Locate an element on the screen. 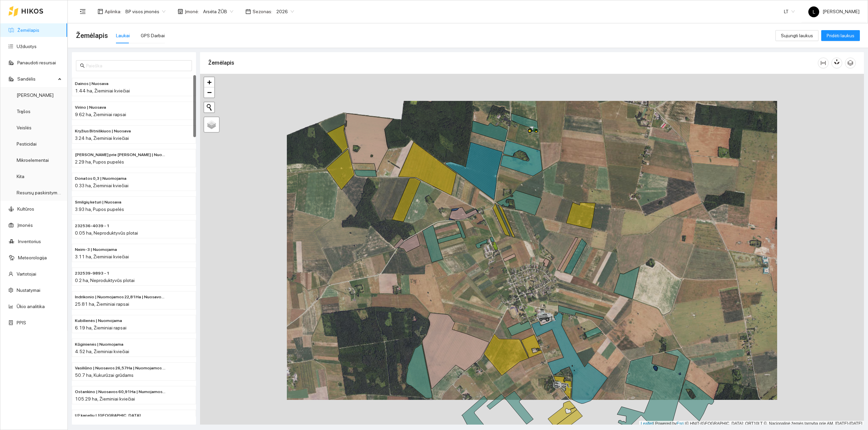 The height and width of the screenshot is (430, 868). span: layout is located at coordinates (101, 12).